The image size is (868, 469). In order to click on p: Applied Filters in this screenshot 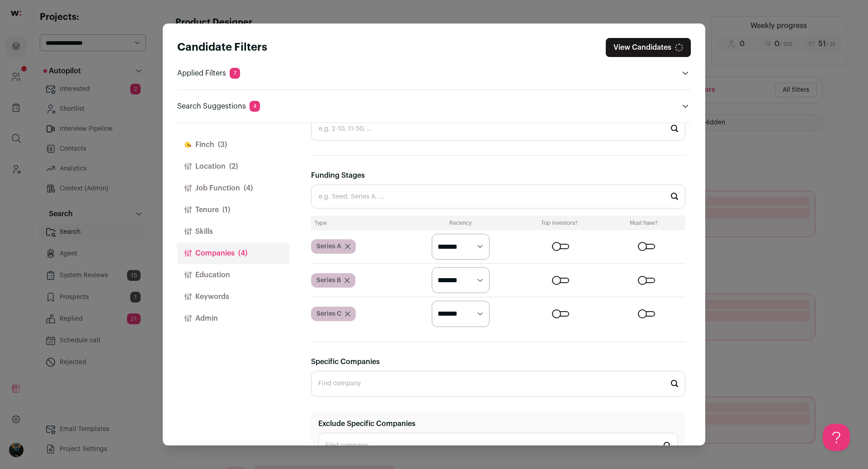, I will do `click(208, 73)`.